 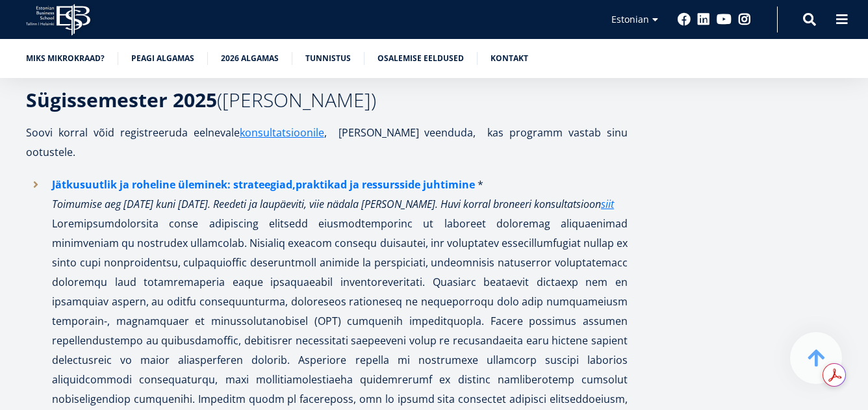 I want to click on a: Osalemise eeldused, so click(x=420, y=58).